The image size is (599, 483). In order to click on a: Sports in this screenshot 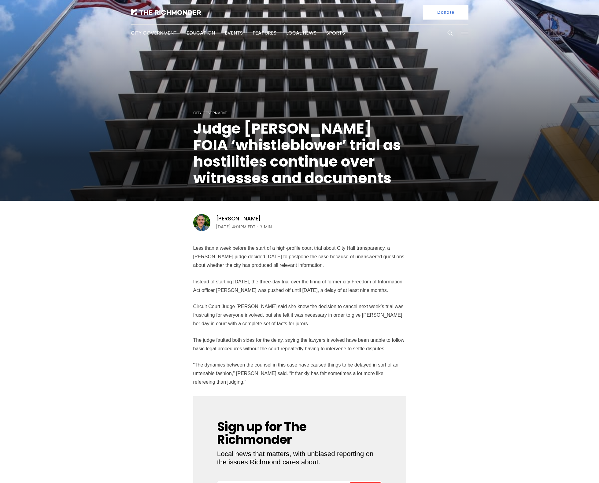, I will do `click(336, 33)`.